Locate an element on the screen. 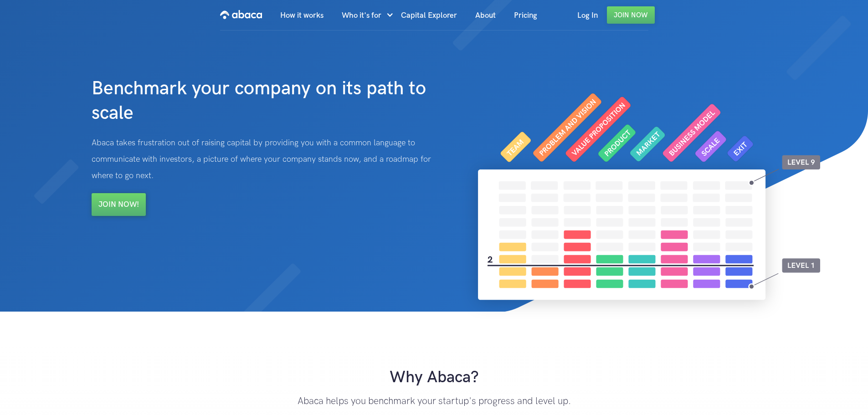 This screenshot has width=868, height=415. p: Abaca takes frustration out of raising capital by providing you with a common language to communi... is located at coordinates (269, 159).